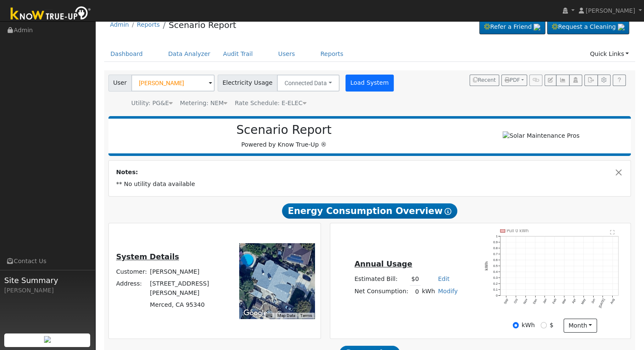 The height and width of the screenshot is (350, 644). What do you see at coordinates (381, 279) in the screenshot?
I see `td: Estimated Bill:` at bounding box center [381, 279].